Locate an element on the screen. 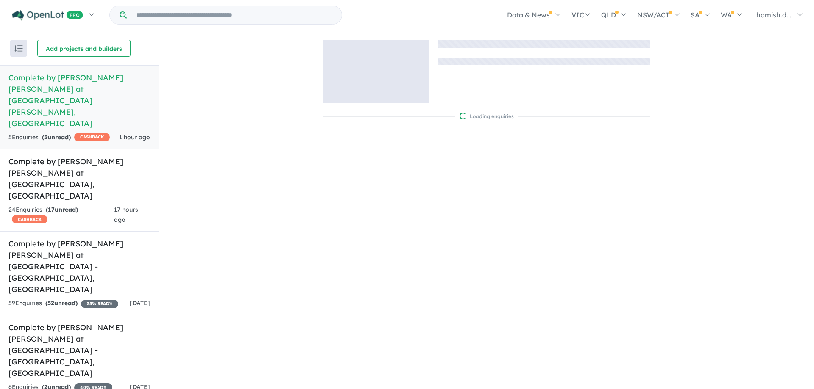 The width and height of the screenshot is (814, 389). span: 52 is located at coordinates (51, 303).